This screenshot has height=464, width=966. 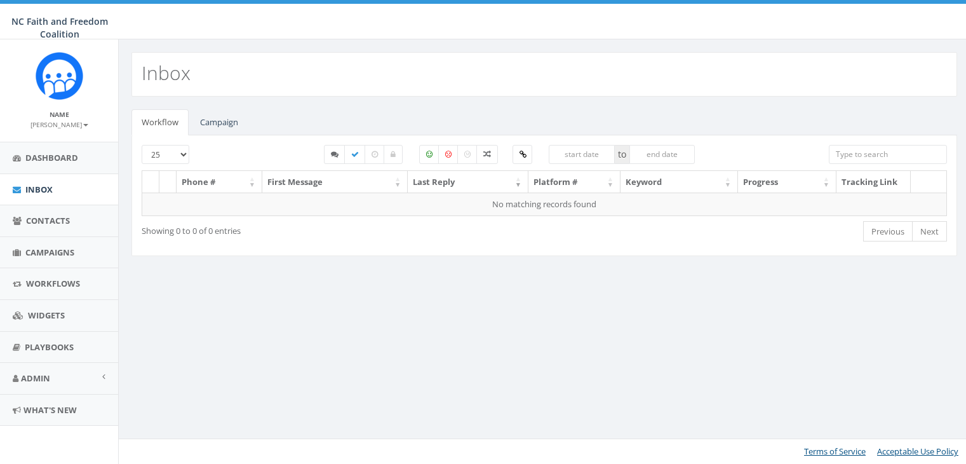 I want to click on span: Widgets, so click(x=46, y=315).